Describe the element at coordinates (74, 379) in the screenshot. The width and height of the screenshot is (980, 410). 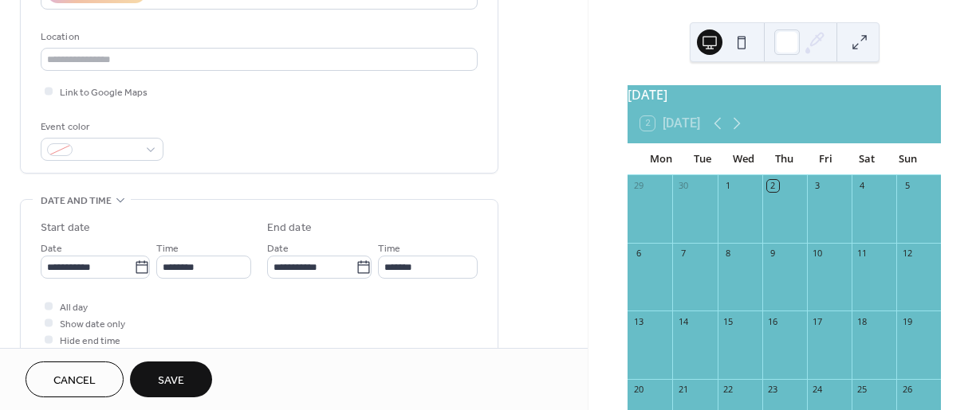
I see `button: Cancel` at that location.